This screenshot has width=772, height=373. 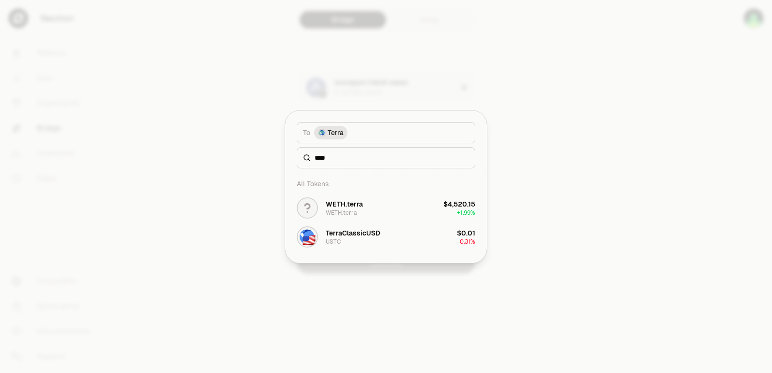 I want to click on div: USTC, so click(x=333, y=242).